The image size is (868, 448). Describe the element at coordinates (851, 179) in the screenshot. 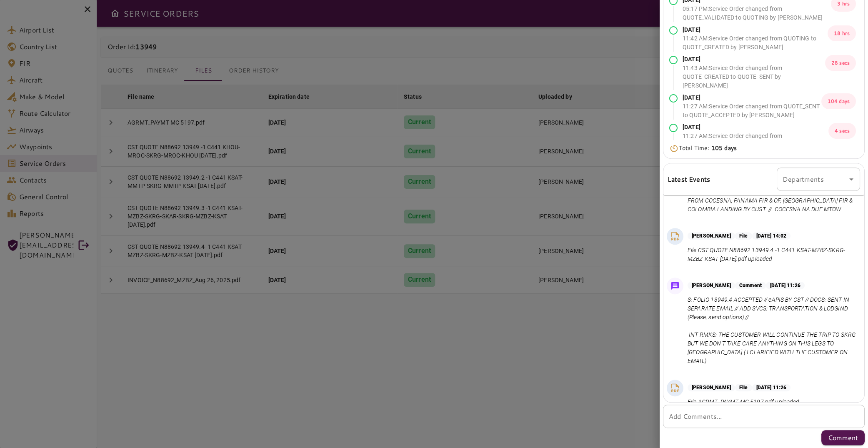

I see `button: Open` at that location.